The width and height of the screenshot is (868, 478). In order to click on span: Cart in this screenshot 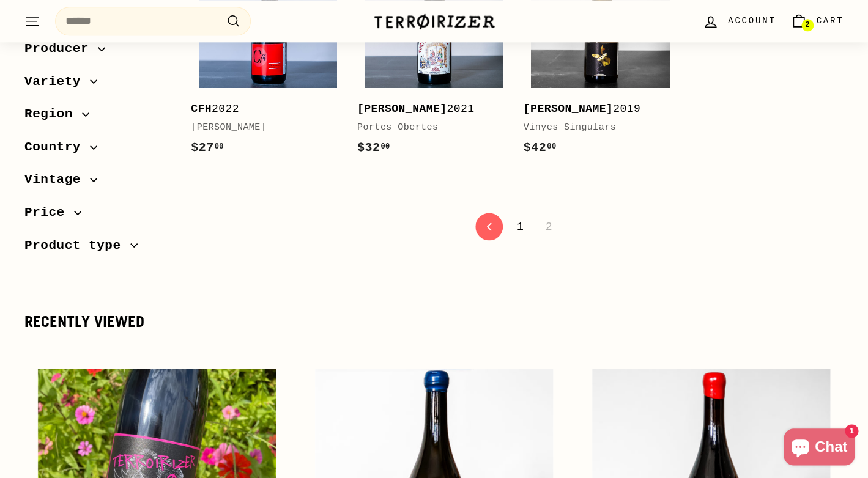, I will do `click(830, 21)`.